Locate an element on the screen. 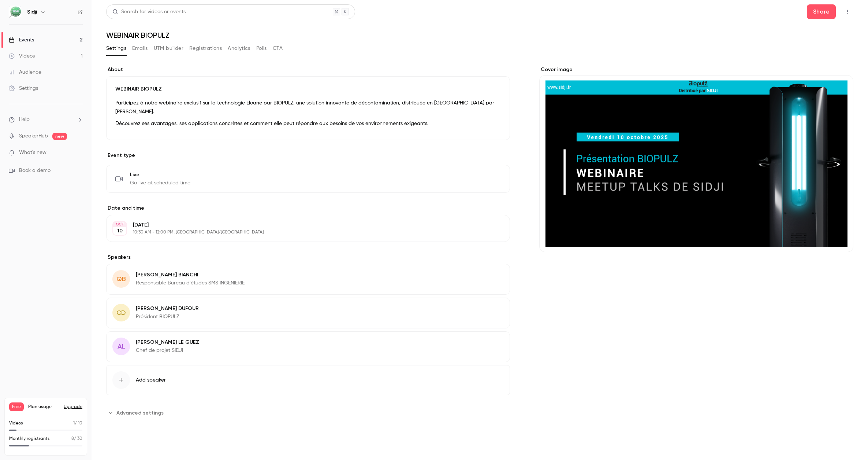 This screenshot has width=868, height=460. img: Sidji is located at coordinates (15, 12).